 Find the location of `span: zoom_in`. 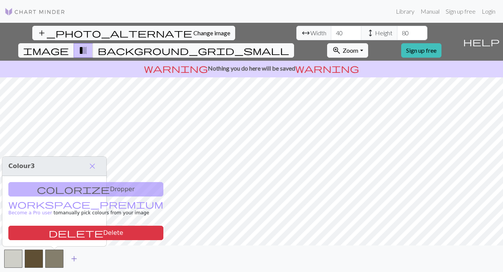

span: zoom_in is located at coordinates (336, 50).